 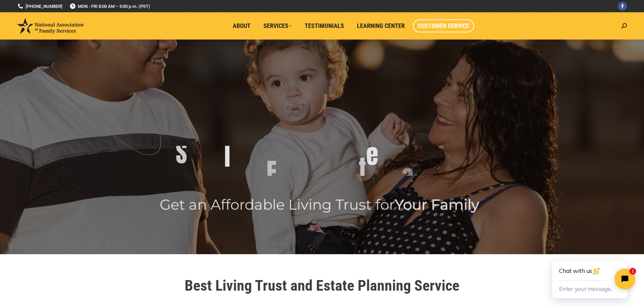 I want to click on span: Testimonials, so click(x=324, y=26).